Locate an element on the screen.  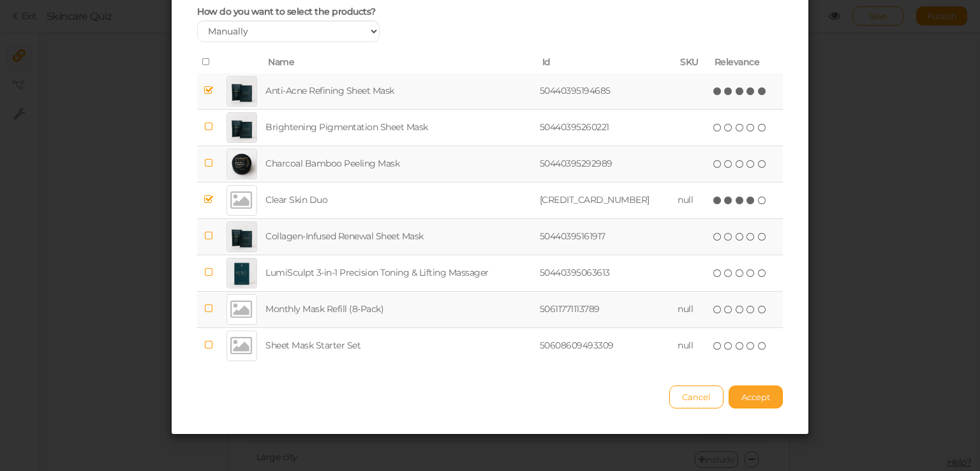
button: Cancel is located at coordinates (696, 397).